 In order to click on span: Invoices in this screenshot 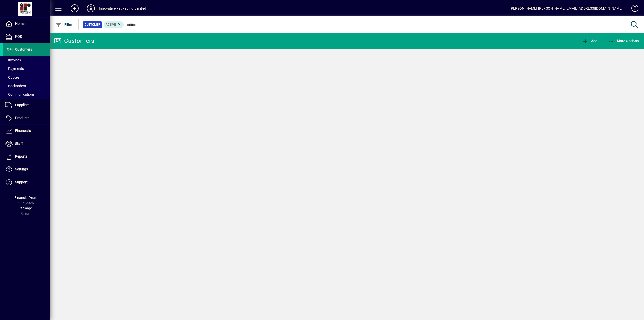, I will do `click(13, 60)`.